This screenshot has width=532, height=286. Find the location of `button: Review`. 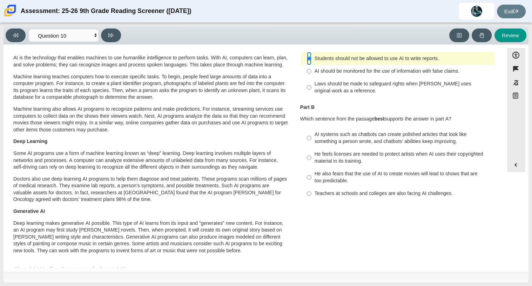

button: Review is located at coordinates (510, 35).